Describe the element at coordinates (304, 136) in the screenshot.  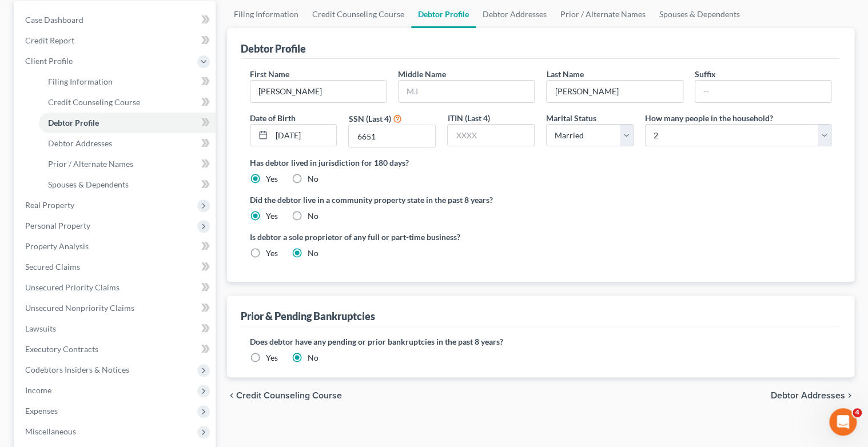
I see `input: MM/DD/YYYY` at that location.